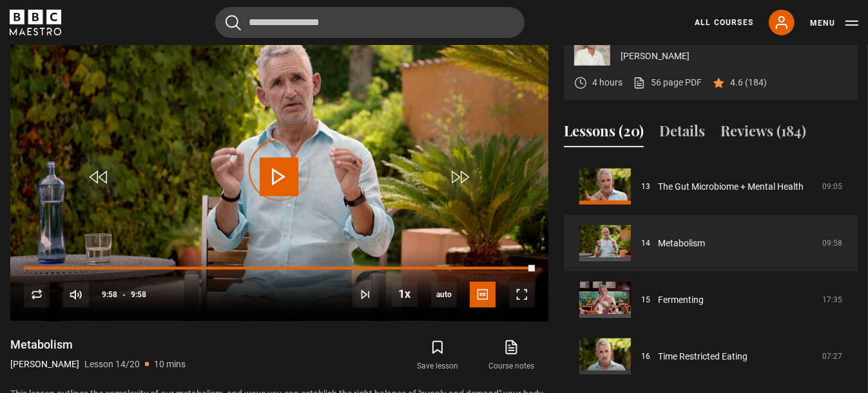 This screenshot has height=393, width=868. What do you see at coordinates (522, 295) in the screenshot?
I see `button: Fullscreen` at bounding box center [522, 295].